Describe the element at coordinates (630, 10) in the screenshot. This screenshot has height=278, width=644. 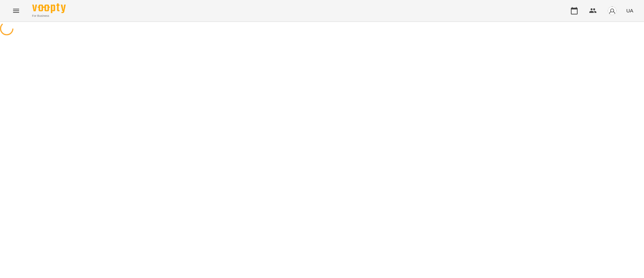
I see `span: UA` at that location.